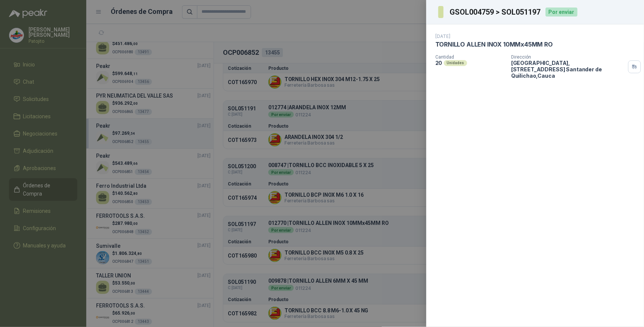  What do you see at coordinates (439, 63) in the screenshot?
I see `p: 20` at bounding box center [439, 63].